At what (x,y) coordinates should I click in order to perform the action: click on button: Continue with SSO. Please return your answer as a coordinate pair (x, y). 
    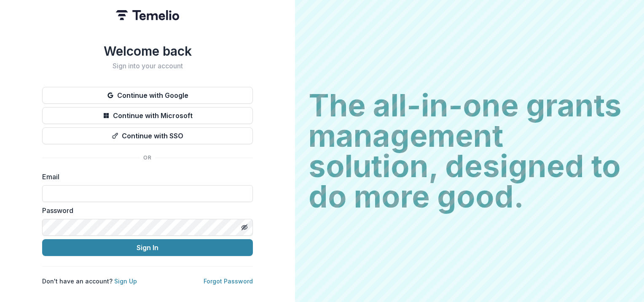
    Looking at the image, I should click on (148, 136).